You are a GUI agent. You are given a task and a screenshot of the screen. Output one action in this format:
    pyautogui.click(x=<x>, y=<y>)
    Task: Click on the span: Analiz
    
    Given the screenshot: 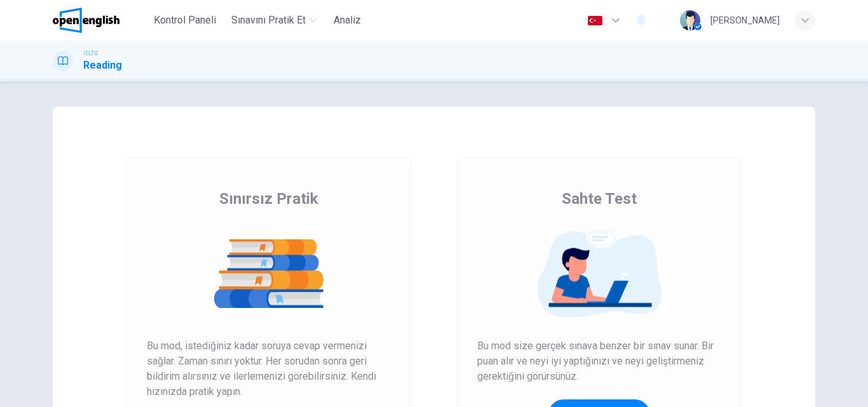 What is the action you would take?
    pyautogui.click(x=347, y=21)
    